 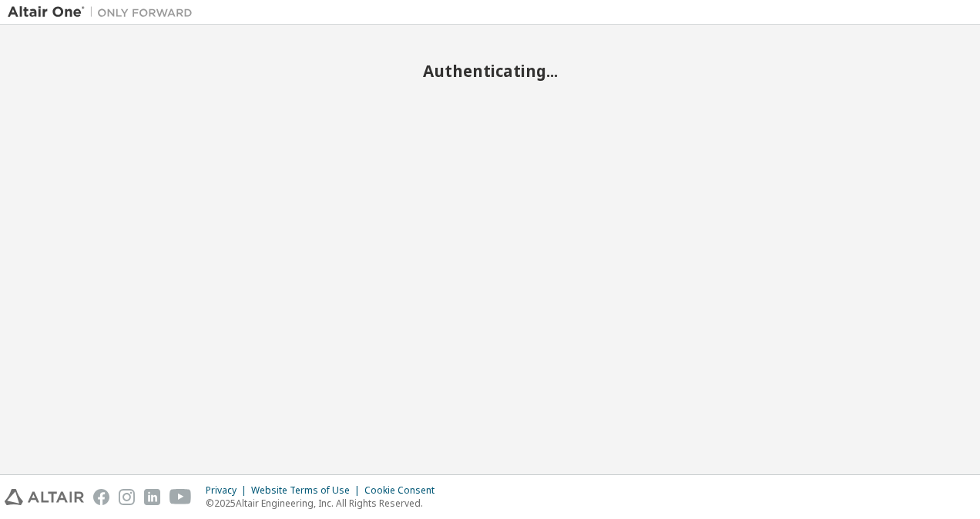 What do you see at coordinates (104, 13) in the screenshot?
I see `img: Altair One` at bounding box center [104, 13].